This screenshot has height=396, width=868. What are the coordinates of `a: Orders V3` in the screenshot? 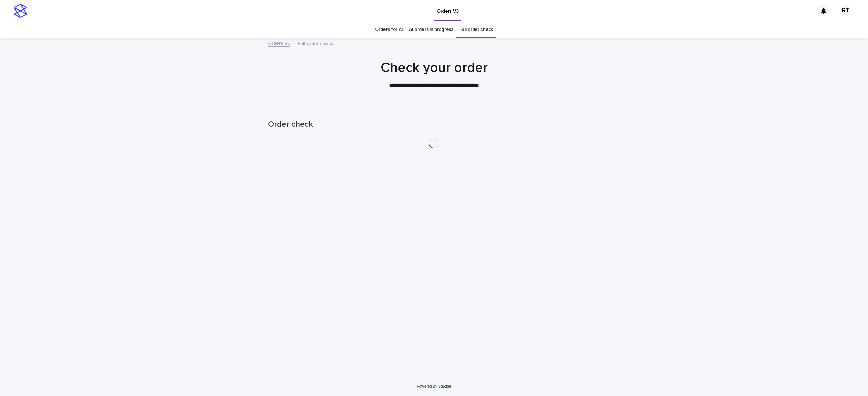 It's located at (279, 43).